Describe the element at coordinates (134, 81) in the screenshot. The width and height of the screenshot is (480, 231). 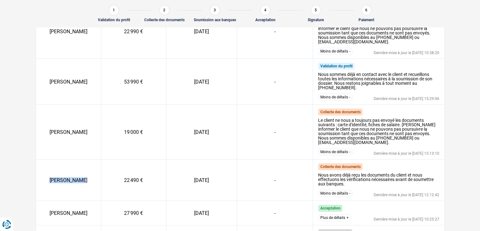
I see `td: 53 990 €` at that location.